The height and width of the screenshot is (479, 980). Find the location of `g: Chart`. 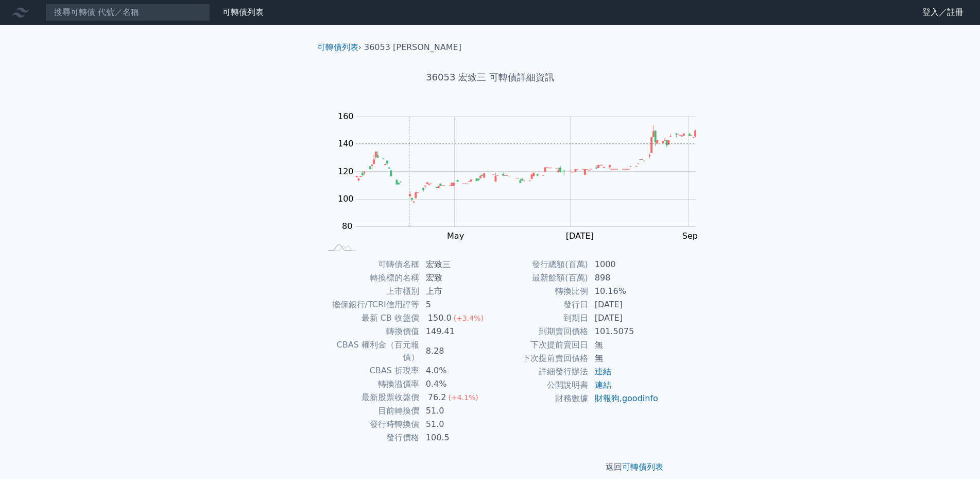

g: Chart is located at coordinates (522, 186).